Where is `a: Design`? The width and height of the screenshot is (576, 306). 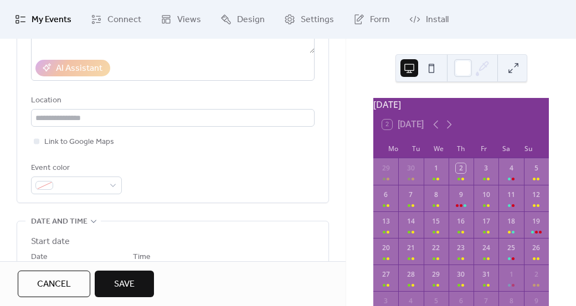
a: Design is located at coordinates (243, 19).